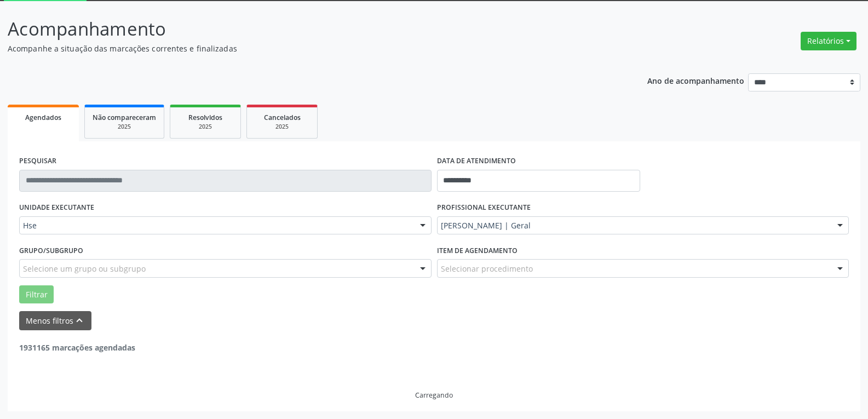 The width and height of the screenshot is (868, 419). What do you see at coordinates (55, 320) in the screenshot?
I see `button: Menos filtroskeyboard_arrow_up` at bounding box center [55, 320].